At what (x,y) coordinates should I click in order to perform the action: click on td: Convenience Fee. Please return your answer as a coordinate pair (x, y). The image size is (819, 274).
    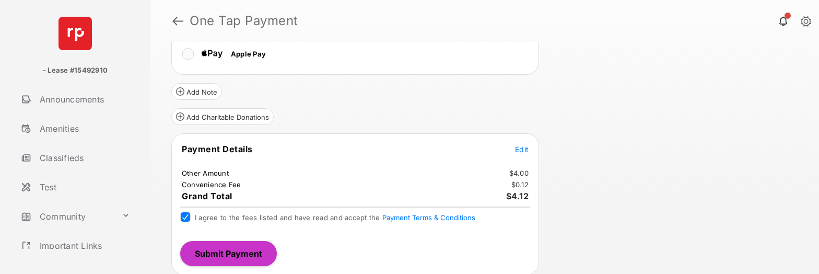
    Looking at the image, I should click on (212, 184).